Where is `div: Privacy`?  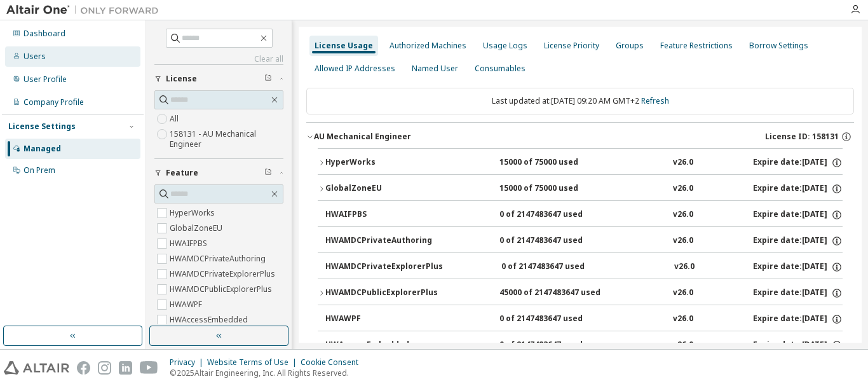
div: Privacy is located at coordinates (188, 363).